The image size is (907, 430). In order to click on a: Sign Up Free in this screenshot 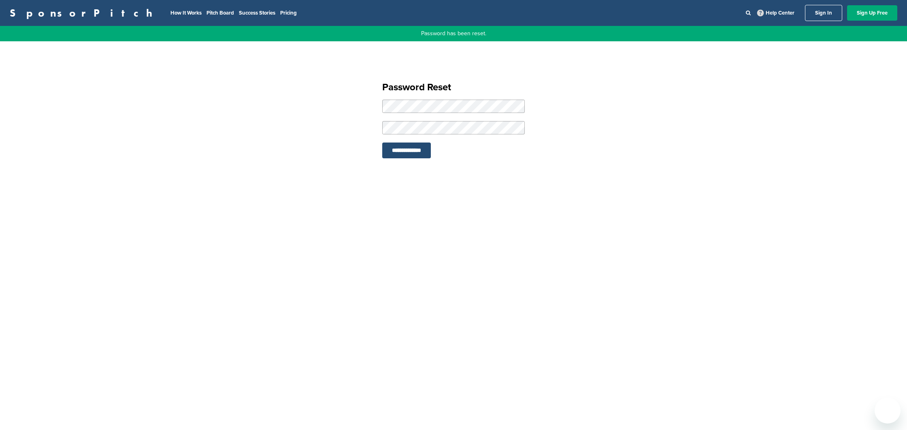, I will do `click(872, 13)`.